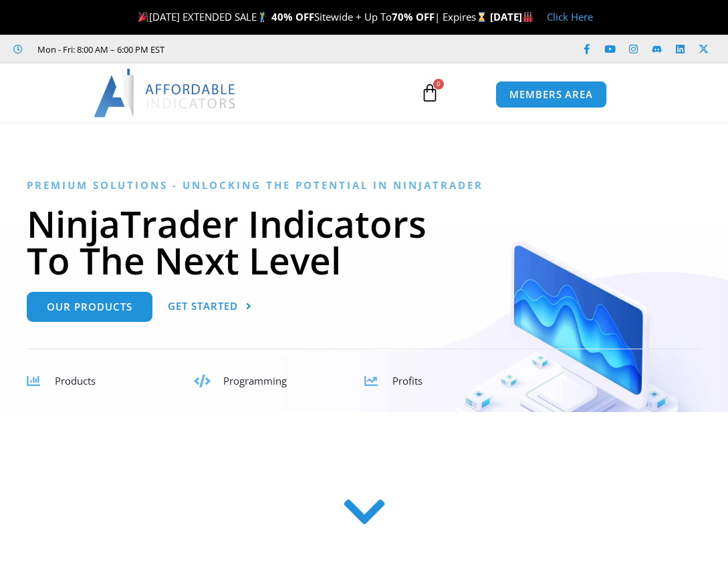 This screenshot has width=728, height=563. Describe the element at coordinates (89, 307) in the screenshot. I see `span: Our Products` at that location.